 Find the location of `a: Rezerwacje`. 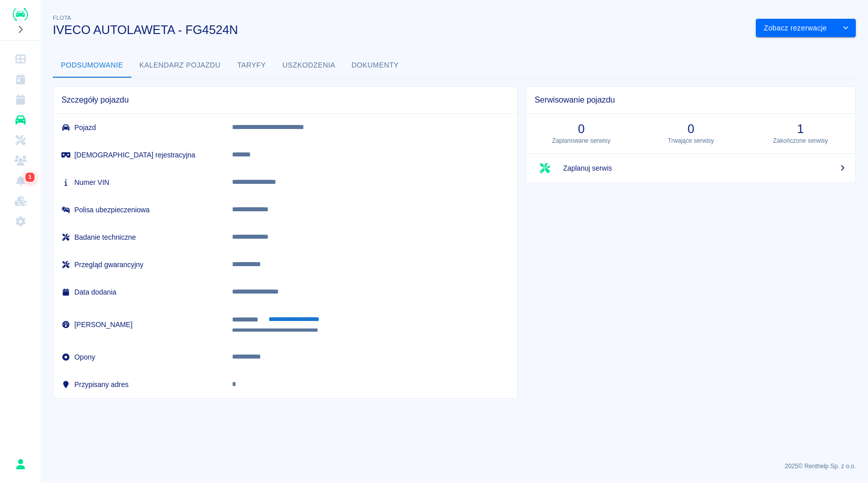

a: Rezerwacje is located at coordinates (20, 99).